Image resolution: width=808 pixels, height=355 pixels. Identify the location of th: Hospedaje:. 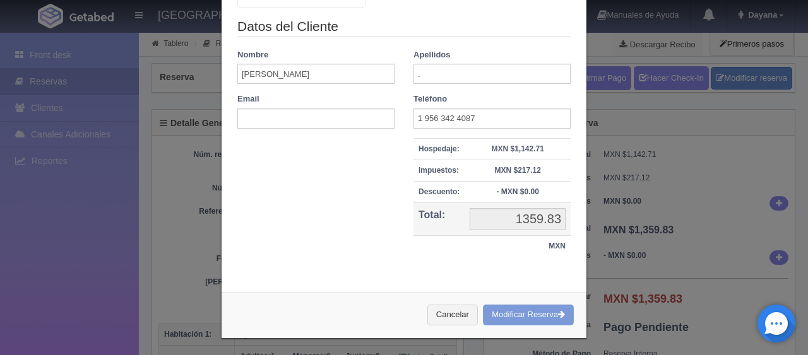
(439, 149).